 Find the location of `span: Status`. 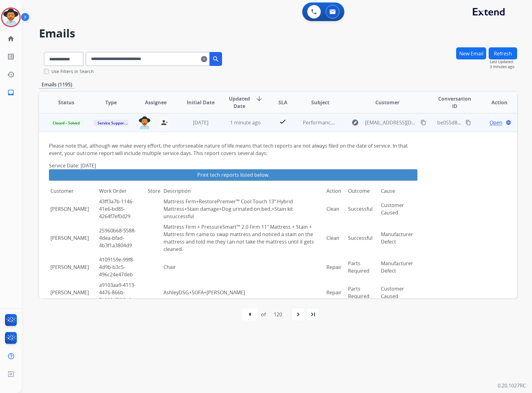

span: Status is located at coordinates (66, 102).